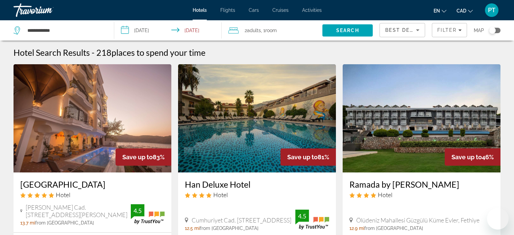 The height and width of the screenshot is (235, 514). I want to click on span: Room, so click(271, 30).